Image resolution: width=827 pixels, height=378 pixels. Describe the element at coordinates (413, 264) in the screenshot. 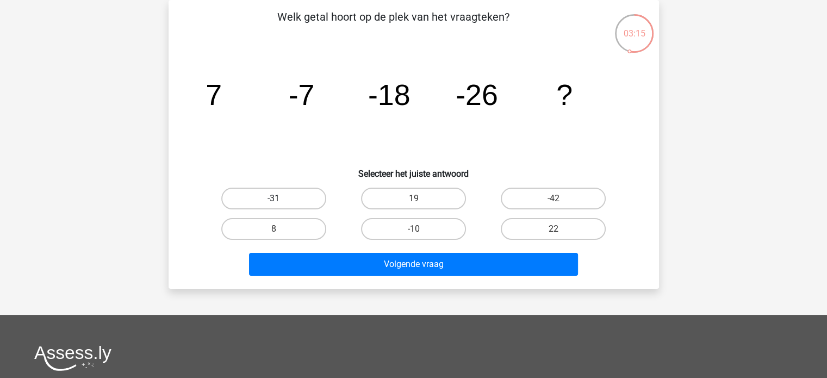

I see `button: Volgende vraag` at that location.